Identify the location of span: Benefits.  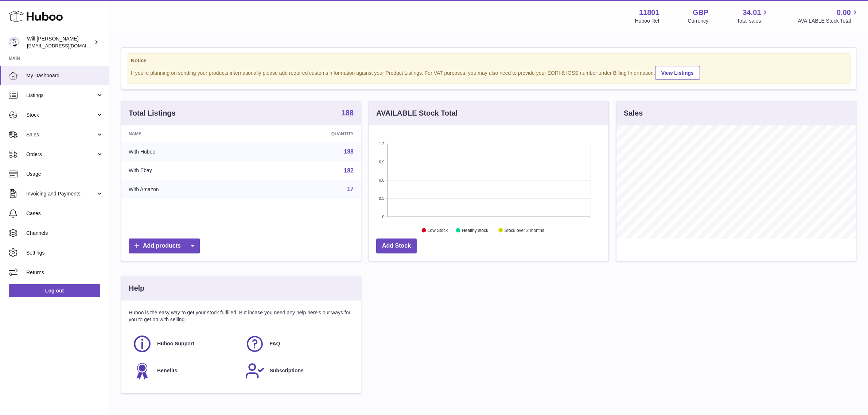
(167, 370).